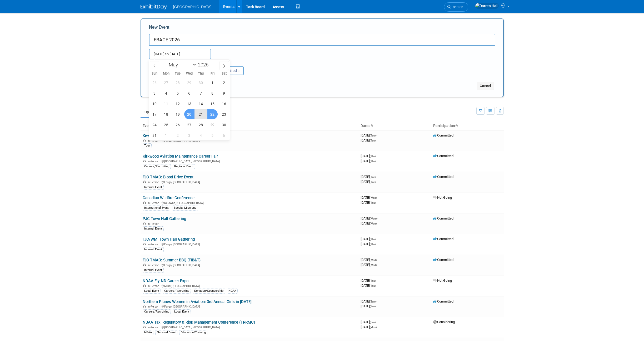  Describe the element at coordinates (373, 306) in the screenshot. I see `span: (Sun)` at that location.